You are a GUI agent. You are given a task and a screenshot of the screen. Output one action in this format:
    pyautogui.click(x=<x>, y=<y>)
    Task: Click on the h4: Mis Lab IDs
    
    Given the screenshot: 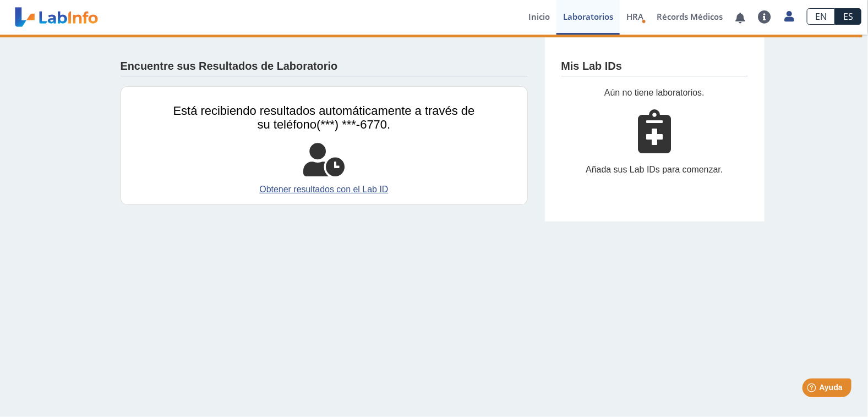 What is the action you would take?
    pyautogui.click(x=592, y=67)
    